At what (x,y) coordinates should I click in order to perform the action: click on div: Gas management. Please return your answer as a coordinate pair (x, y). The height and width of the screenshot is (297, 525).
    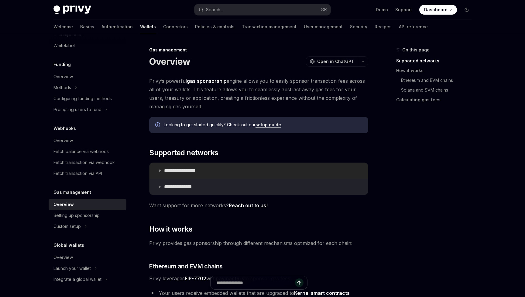
    Looking at the image, I should click on (259, 50).